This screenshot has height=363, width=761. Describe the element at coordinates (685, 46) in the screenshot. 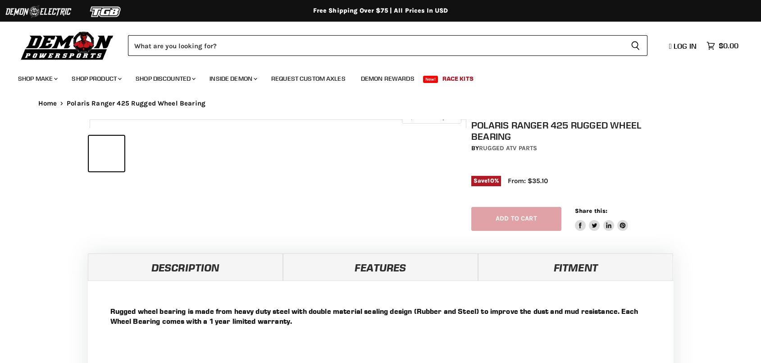

I see `span: Log in` at that location.